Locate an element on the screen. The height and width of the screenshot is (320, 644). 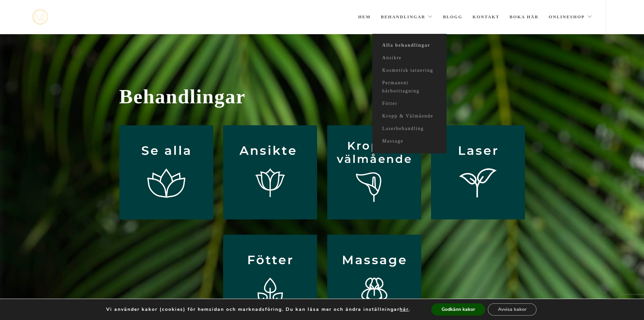
button: Avvisa kakor is located at coordinates (512, 309).